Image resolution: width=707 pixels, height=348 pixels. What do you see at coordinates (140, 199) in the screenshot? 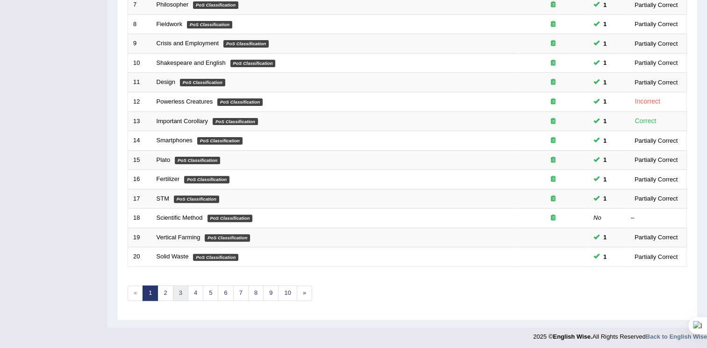
I see `td: 17` at bounding box center [140, 199].